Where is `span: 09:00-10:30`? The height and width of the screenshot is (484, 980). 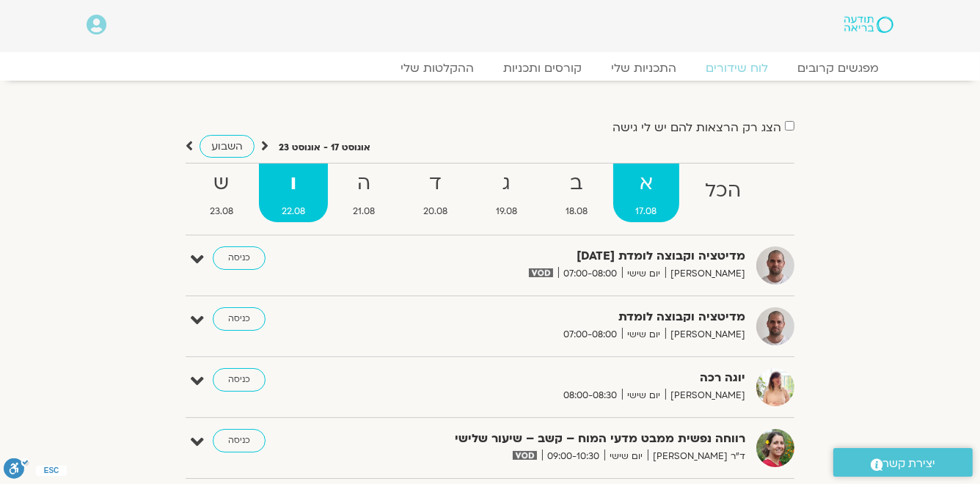
span: 09:00-10:30 is located at coordinates (573, 456).